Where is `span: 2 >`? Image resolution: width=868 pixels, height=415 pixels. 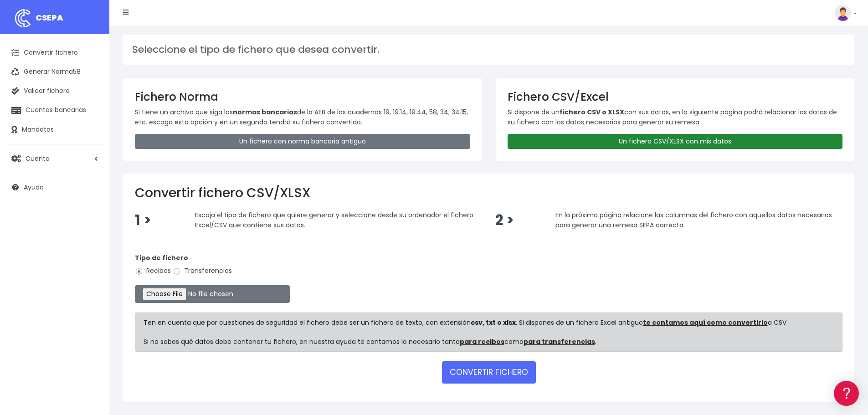
span: 2 > is located at coordinates (504, 220).